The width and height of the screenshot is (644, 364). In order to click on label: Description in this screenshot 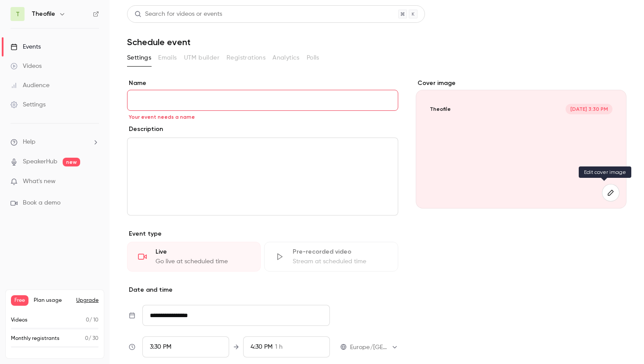, I will do `click(145, 129)`.